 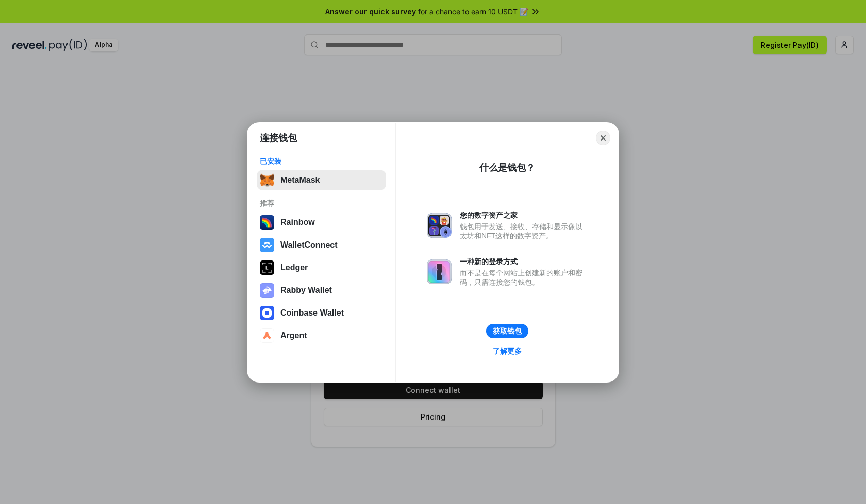 I want to click on img: svg+xml,%3Csvg%20fill%3D%22none%22%20height%3D%2233%22%20viewBox%3D%220%200%2035%2033%22%20width%..., so click(x=267, y=180).